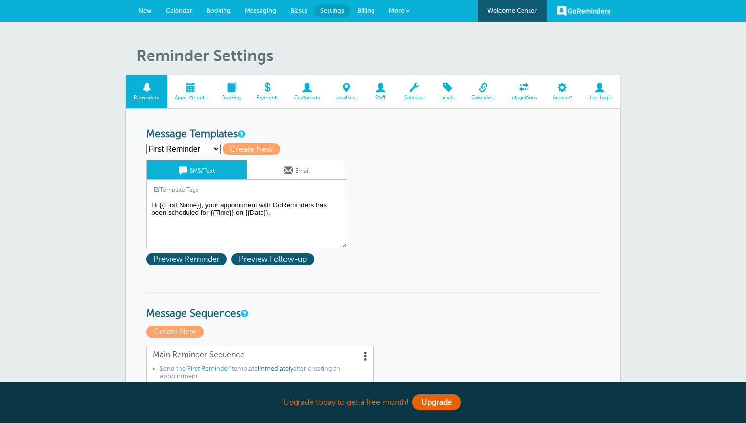 This screenshot has width=746, height=423. I want to click on a: Booking, so click(231, 91).